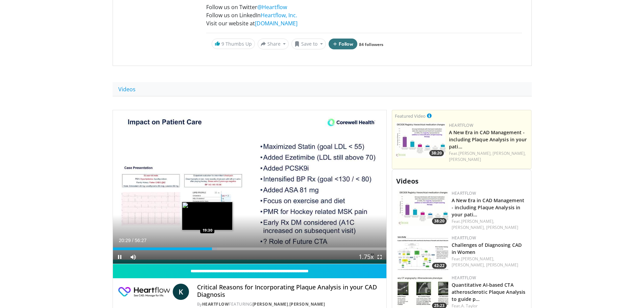  I want to click on a: 9 Thumbs Up, so click(233, 43).